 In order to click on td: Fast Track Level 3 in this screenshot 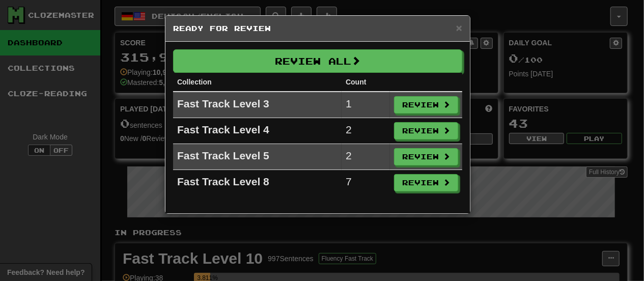, I will do `click(257, 105)`.